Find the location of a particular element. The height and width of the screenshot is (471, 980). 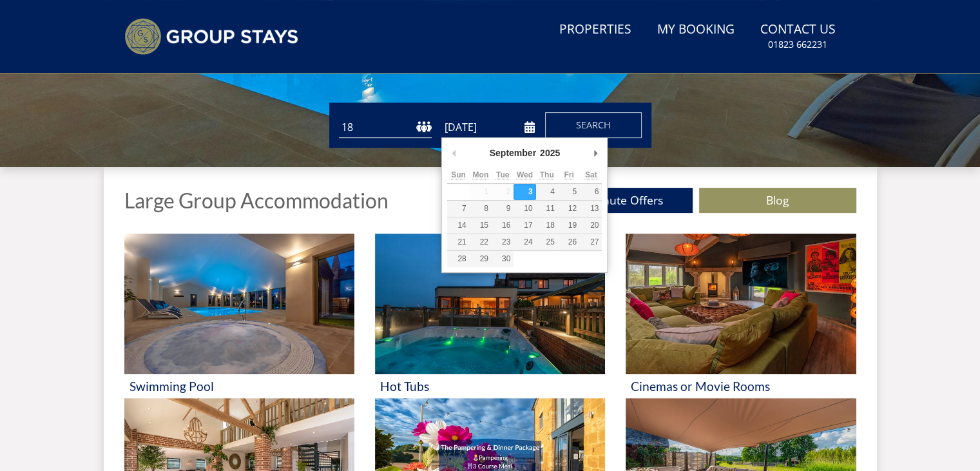

button: 6 is located at coordinates (591, 191).